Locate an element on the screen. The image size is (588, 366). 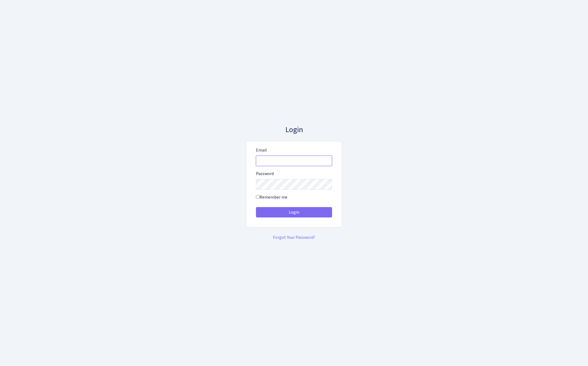
a: Forgot Your Password? is located at coordinates (294, 237).